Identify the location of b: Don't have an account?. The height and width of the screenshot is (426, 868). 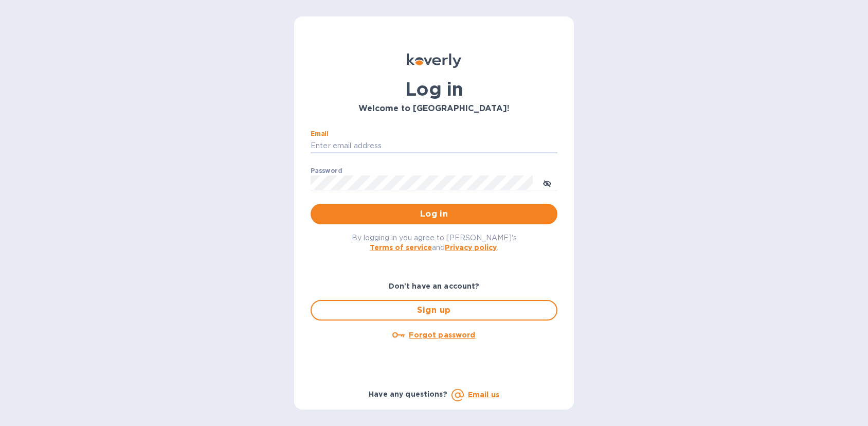
(434, 286).